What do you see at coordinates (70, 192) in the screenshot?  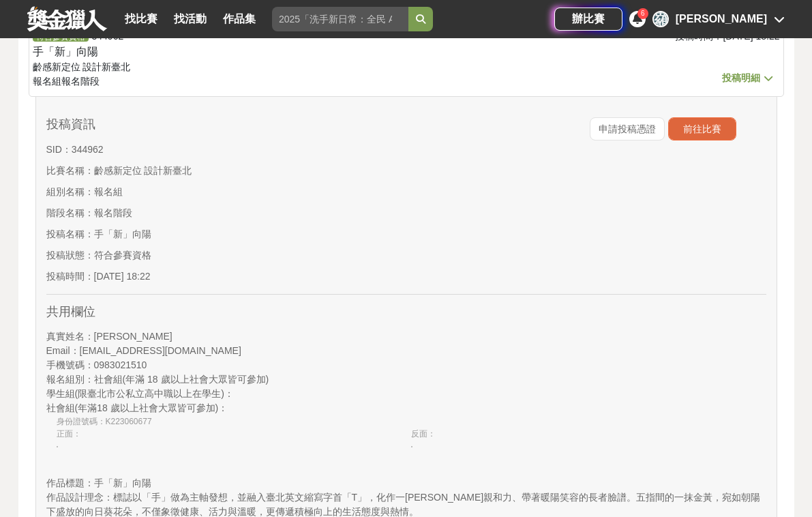 I see `span: 組別名稱：` at bounding box center [70, 192].